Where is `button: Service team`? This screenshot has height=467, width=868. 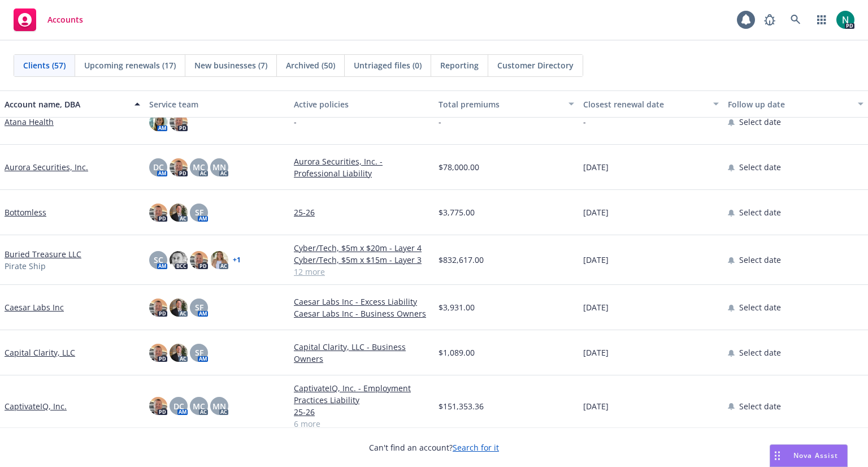
button: Service team is located at coordinates (217, 104).